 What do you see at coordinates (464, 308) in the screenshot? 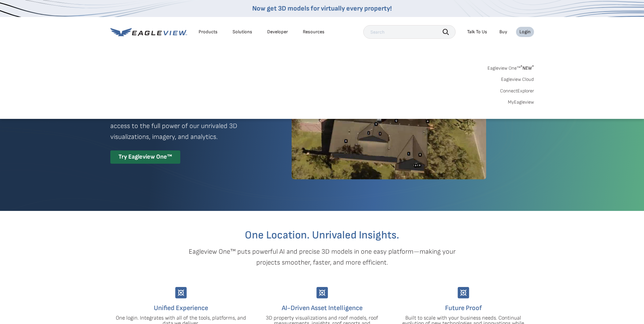
I see `h4: Future Proof` at bounding box center [464, 308].